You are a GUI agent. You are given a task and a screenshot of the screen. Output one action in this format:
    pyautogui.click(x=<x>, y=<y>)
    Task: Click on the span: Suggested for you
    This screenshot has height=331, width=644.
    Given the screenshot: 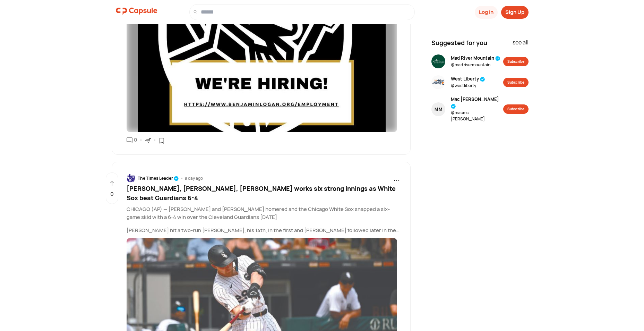 What is the action you would take?
    pyautogui.click(x=459, y=43)
    